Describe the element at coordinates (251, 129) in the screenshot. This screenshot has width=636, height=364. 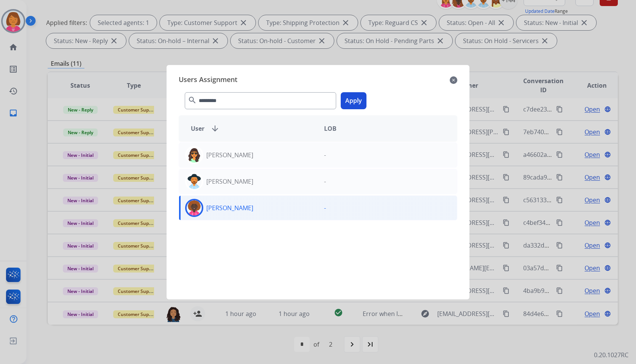
I see `div: User` at that location.